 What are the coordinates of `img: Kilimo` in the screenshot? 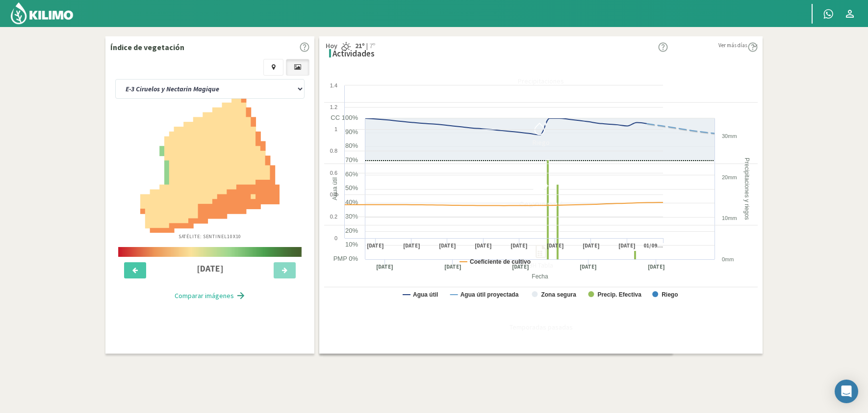 It's located at (42, 13).